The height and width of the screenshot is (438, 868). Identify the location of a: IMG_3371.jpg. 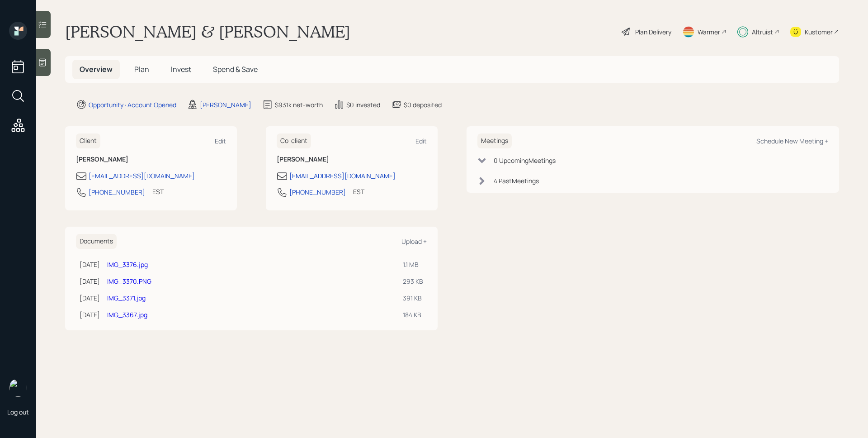
(126, 297).